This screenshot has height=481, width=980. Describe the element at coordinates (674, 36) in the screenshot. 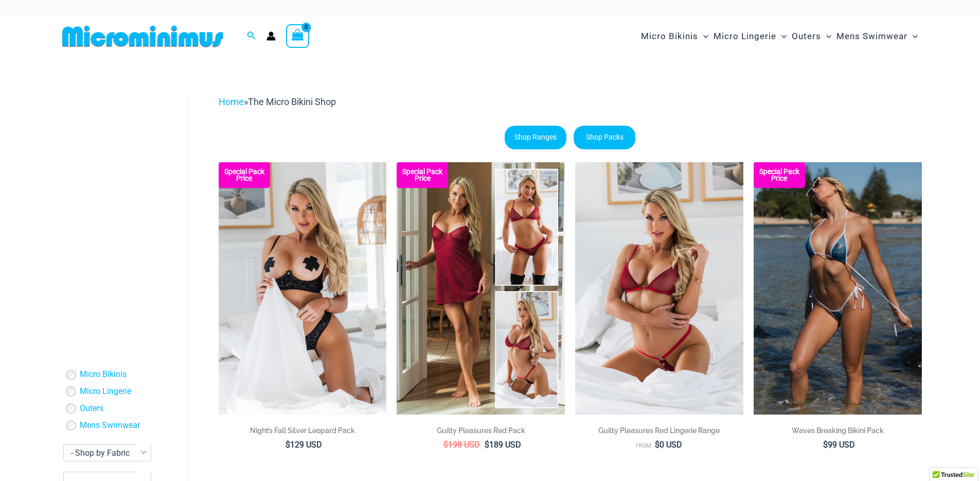

I see `a: Micro BikinisMenu ToggleMenu Toggle` at that location.